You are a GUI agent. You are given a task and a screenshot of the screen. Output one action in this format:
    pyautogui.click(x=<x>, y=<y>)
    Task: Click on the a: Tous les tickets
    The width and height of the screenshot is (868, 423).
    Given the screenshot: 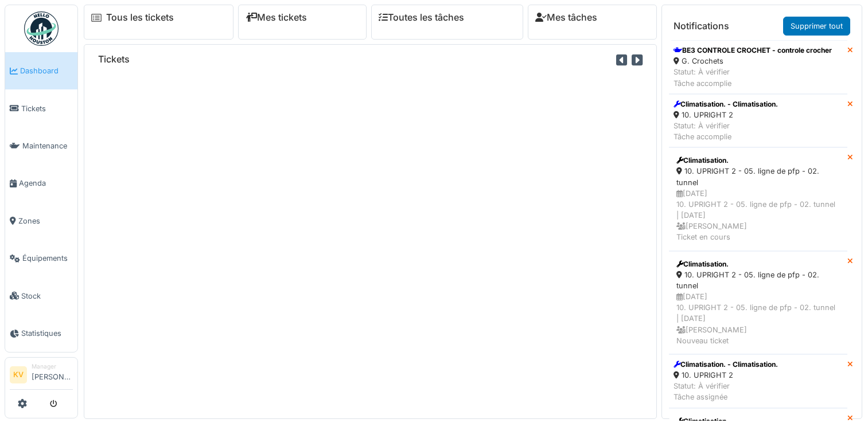 What is the action you would take?
    pyautogui.click(x=140, y=18)
    